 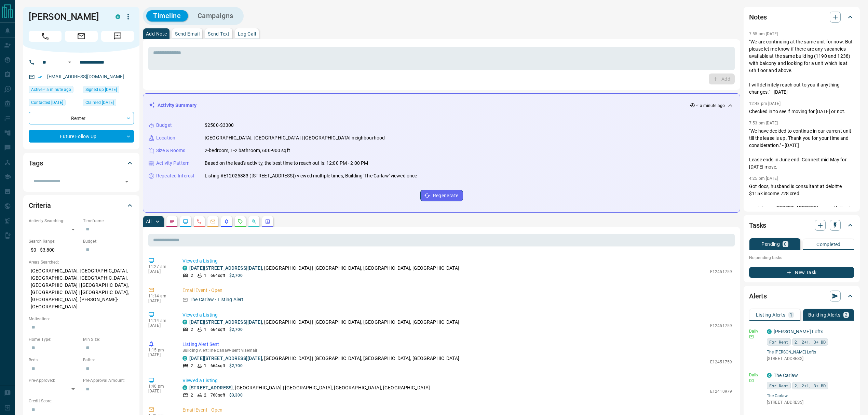 I want to click on p: Viewed a Listing, so click(x=457, y=315).